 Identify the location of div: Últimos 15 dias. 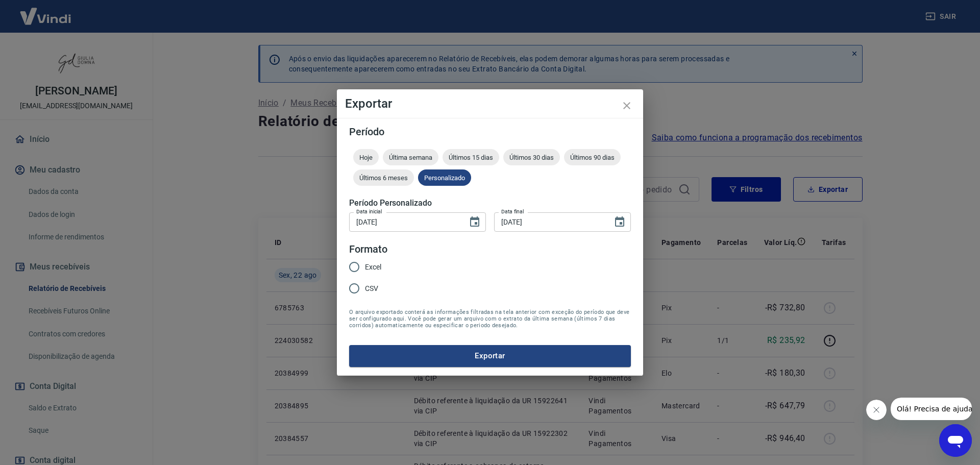
(471, 157).